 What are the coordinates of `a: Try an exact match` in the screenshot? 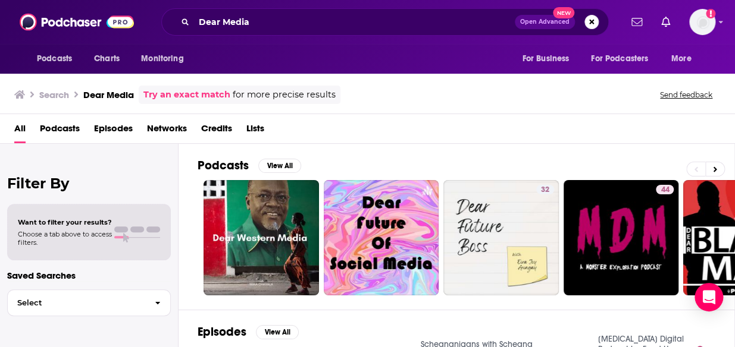 It's located at (187, 95).